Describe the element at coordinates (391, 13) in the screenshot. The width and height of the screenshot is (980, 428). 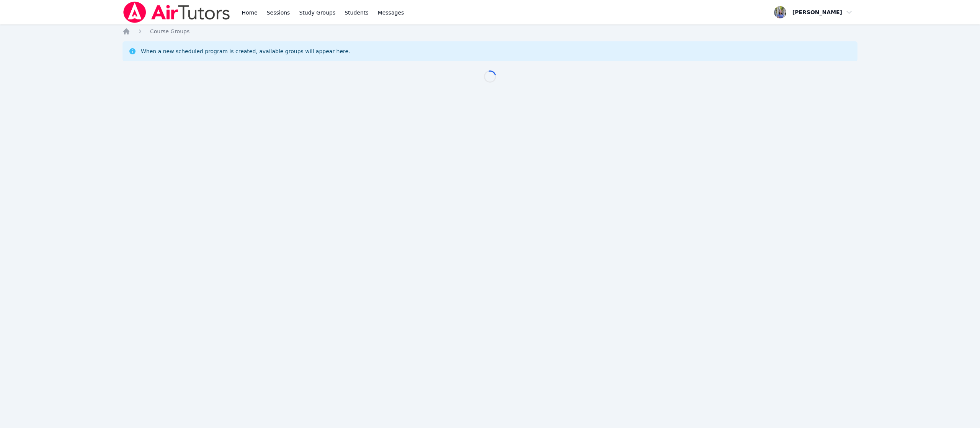
I see `span: Messages` at that location.